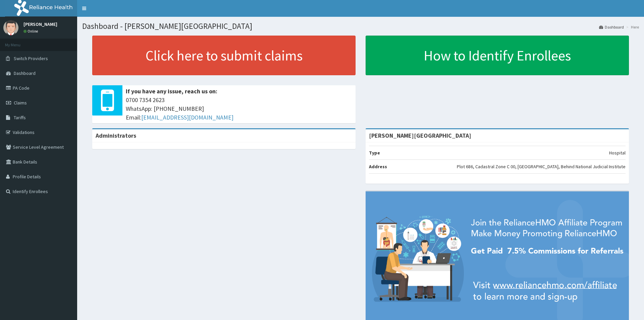 The width and height of the screenshot is (644, 320). Describe the element at coordinates (224, 56) in the screenshot. I see `a: Click here to submit claims` at that location.